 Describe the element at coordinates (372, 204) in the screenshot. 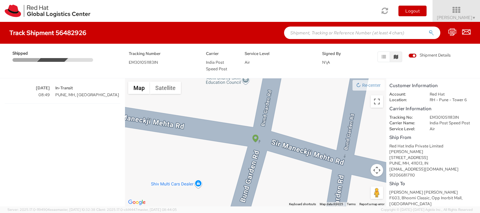

I see `a: Report a map error` at that location.